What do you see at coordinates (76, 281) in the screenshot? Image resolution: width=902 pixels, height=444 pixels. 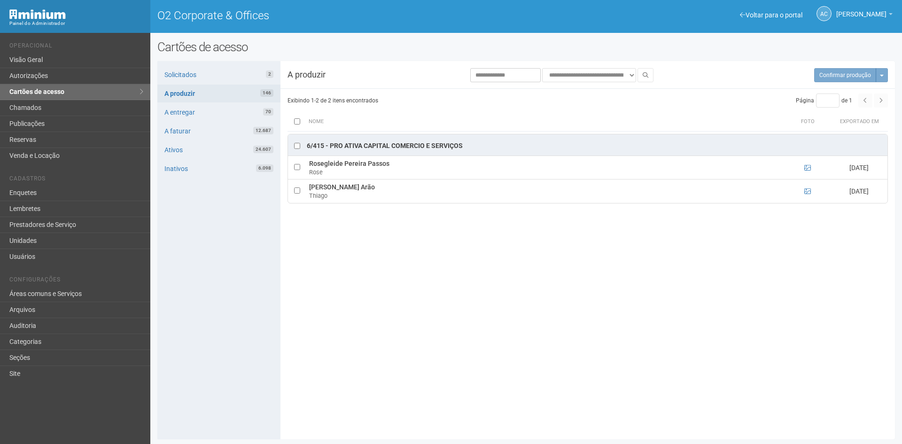 I see `li: Configurações` at bounding box center [76, 281].